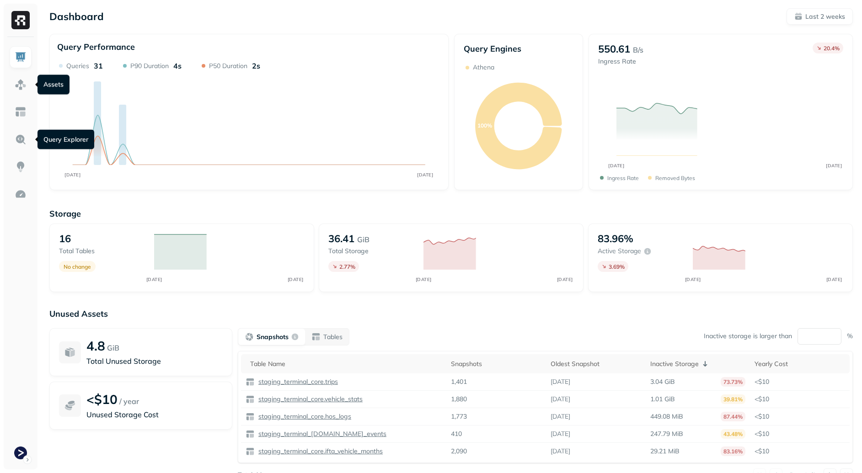 This screenshot has width=862, height=473. What do you see at coordinates (819, 16) in the screenshot?
I see `button: Last 2 weeks` at bounding box center [819, 16].